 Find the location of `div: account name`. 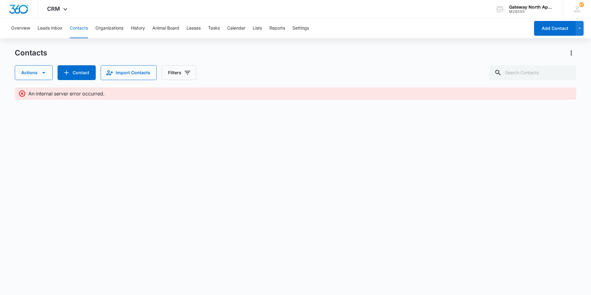

div: account name is located at coordinates (531, 7).